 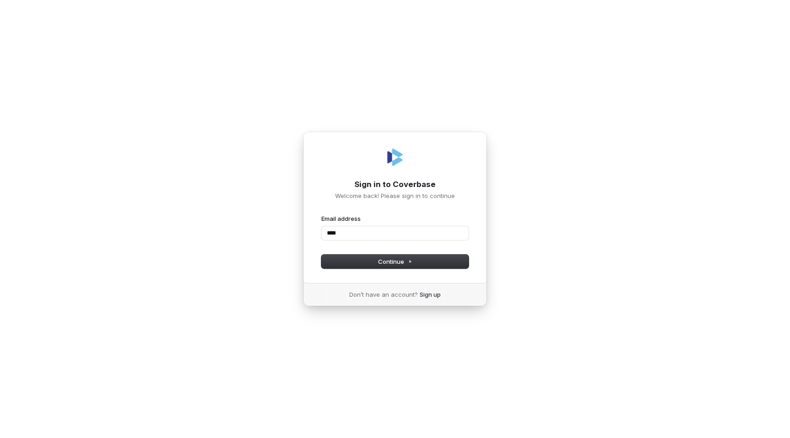 I want to click on a: Sign up, so click(x=430, y=294).